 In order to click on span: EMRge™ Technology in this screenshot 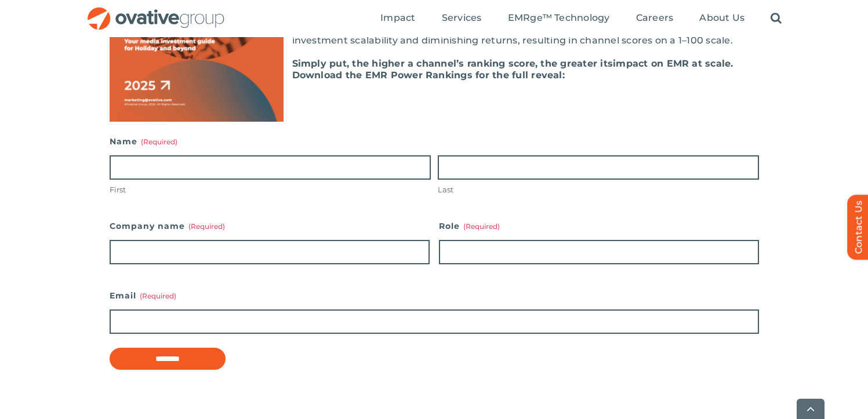, I will do `click(559, 18)`.